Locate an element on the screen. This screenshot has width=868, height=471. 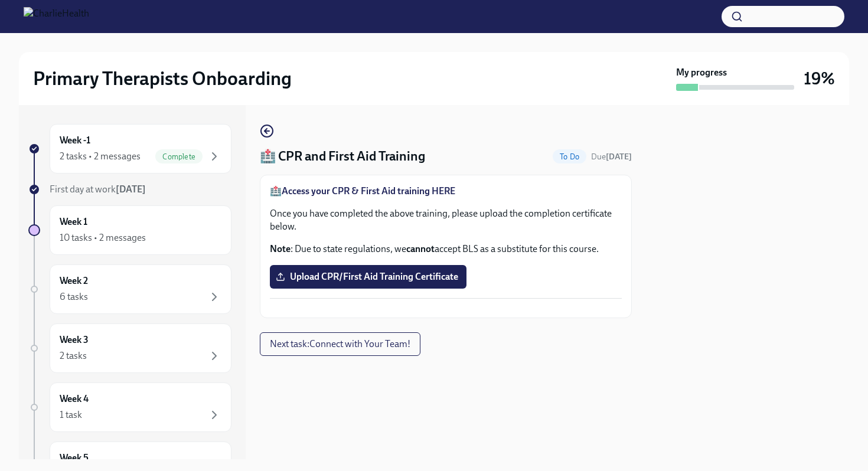
a: Week 32 tasks is located at coordinates (129, 349).